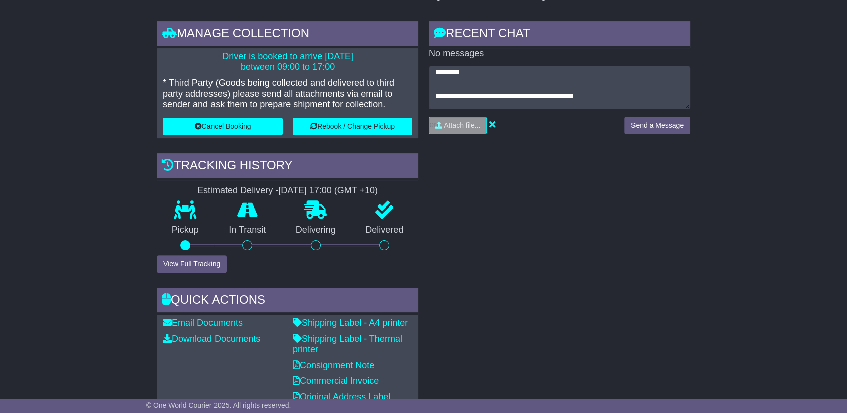 The height and width of the screenshot is (413, 847). Describe the element at coordinates (288, 301) in the screenshot. I see `div: Quick Actions` at that location.